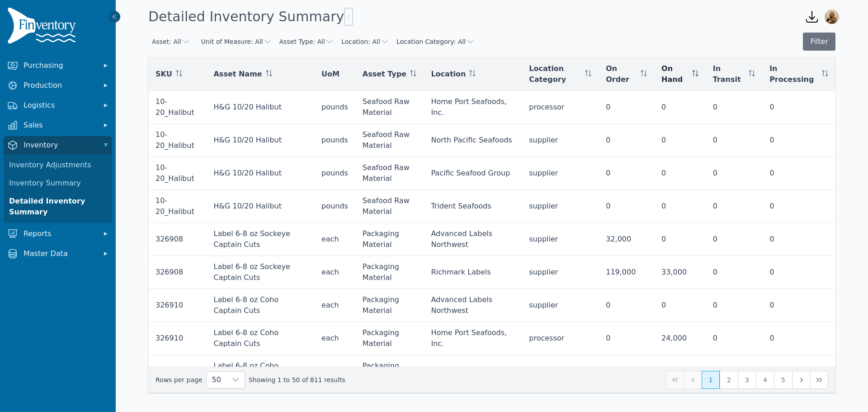  What do you see at coordinates (747, 380) in the screenshot?
I see `button: Page 3` at bounding box center [747, 380].